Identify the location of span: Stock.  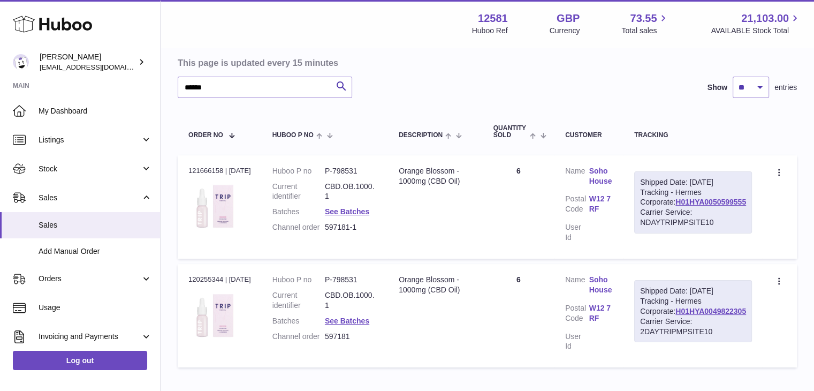
(89, 169).